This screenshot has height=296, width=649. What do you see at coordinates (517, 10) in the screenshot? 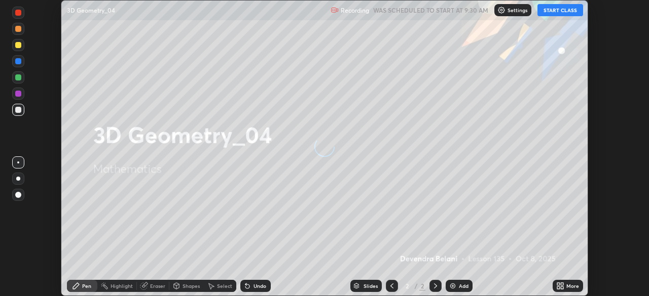
I see `p: Settings` at bounding box center [517, 10].